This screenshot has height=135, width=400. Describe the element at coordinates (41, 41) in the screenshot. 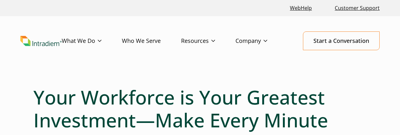

I see `img: Intradiem` at that location.